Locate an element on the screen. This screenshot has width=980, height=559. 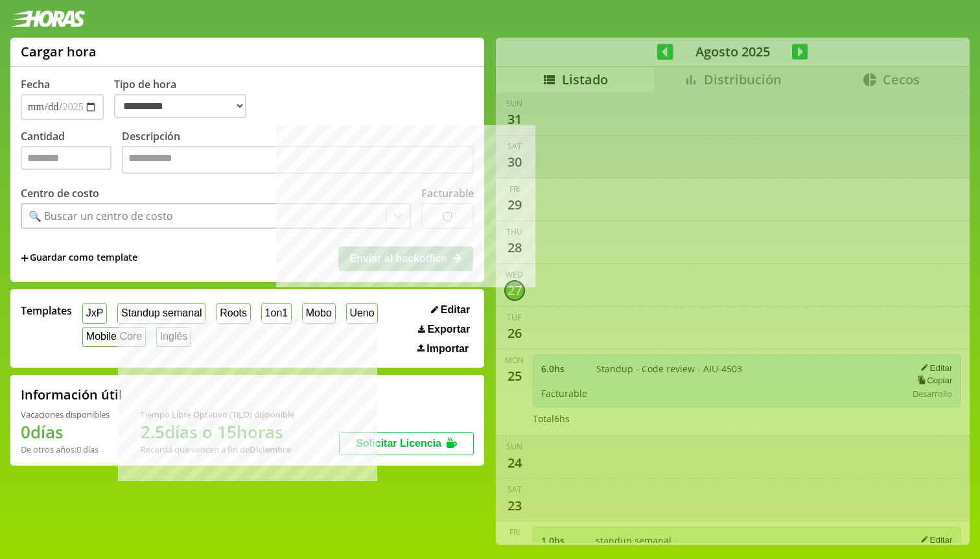
button: Exportar is located at coordinates (444, 329).